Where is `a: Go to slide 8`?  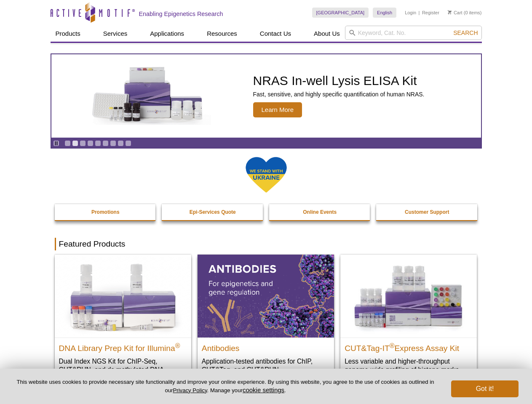 a: Go to slide 8 is located at coordinates (121, 143).